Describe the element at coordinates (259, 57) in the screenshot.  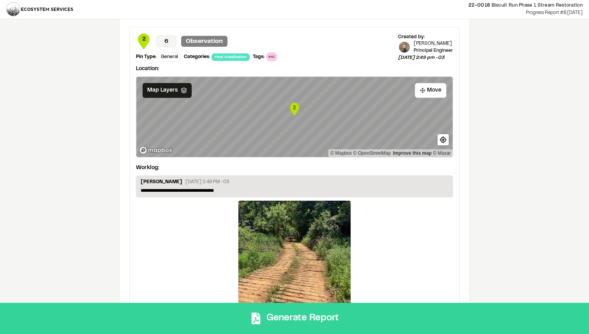
I see `div: Tags:` at that location.